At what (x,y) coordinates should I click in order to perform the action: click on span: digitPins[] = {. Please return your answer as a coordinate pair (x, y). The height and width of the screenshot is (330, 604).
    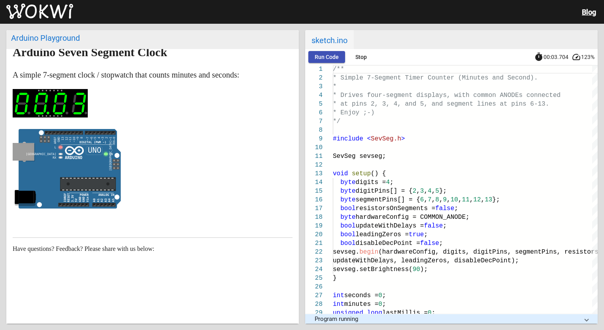
    Looking at the image, I should click on (384, 191).